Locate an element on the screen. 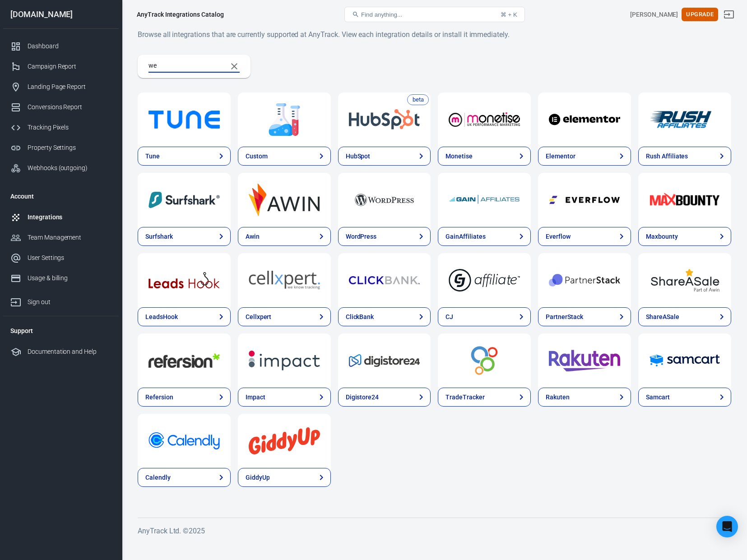  h6: AnyTrack Ltd. © 2025 is located at coordinates (435, 531).